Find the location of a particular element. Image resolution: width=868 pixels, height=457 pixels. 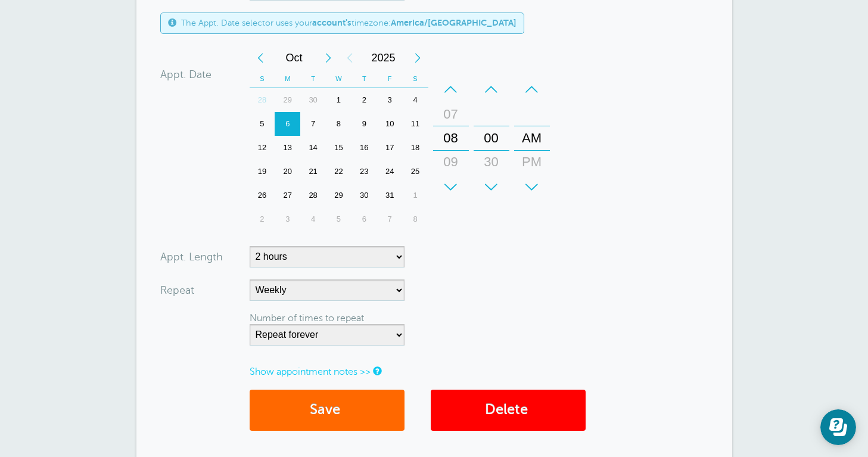

div: Sunday, October 12 is located at coordinates (262, 148).